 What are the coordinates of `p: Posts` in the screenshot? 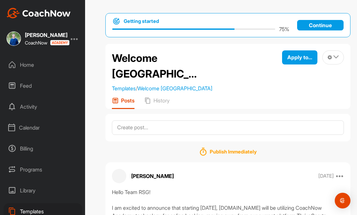 It's located at (128, 100).